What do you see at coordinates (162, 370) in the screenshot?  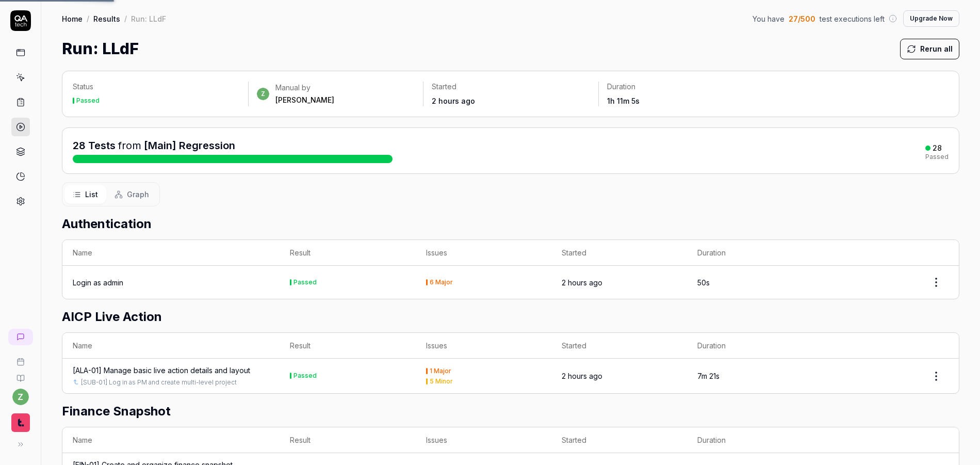 I see `a: [ALA-01] Manage basic live action details and layout` at bounding box center [162, 370].